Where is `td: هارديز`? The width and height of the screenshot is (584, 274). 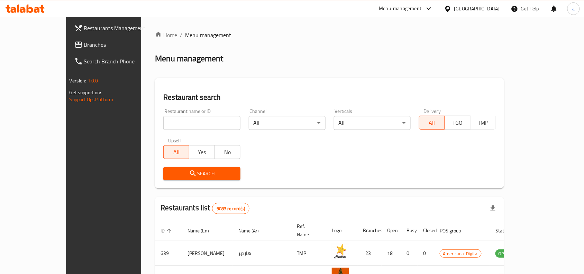
td: هارديز is located at coordinates (262, 253).